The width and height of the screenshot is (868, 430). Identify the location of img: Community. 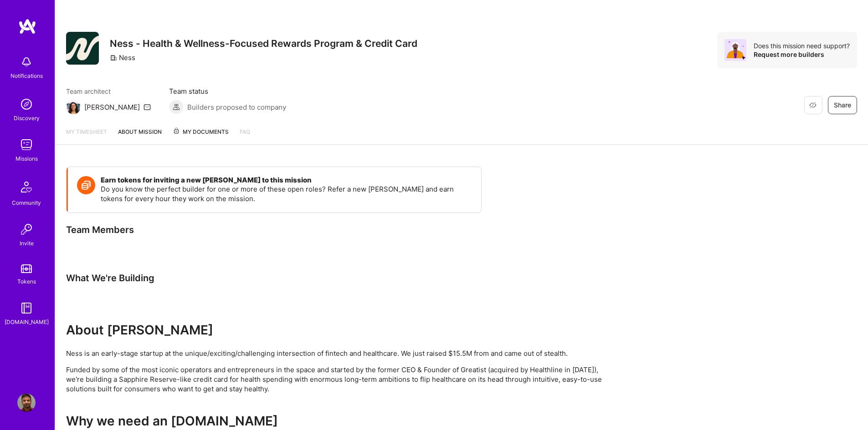
(27, 187).